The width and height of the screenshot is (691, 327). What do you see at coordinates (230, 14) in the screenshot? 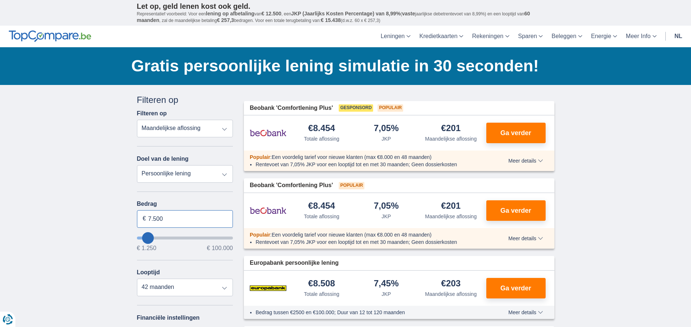
I see `span: lening op afbetaling` at bounding box center [230, 14].